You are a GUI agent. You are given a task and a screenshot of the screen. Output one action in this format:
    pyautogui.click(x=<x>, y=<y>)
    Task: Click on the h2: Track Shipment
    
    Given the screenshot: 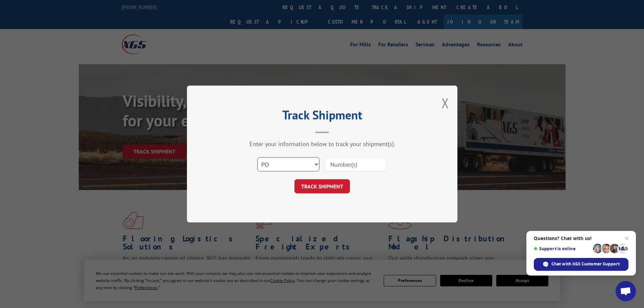 What is the action you would take?
    pyautogui.click(x=322, y=117)
    